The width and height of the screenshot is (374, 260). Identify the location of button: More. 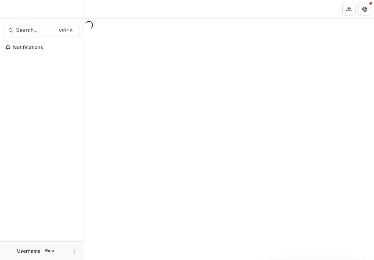
(74, 251).